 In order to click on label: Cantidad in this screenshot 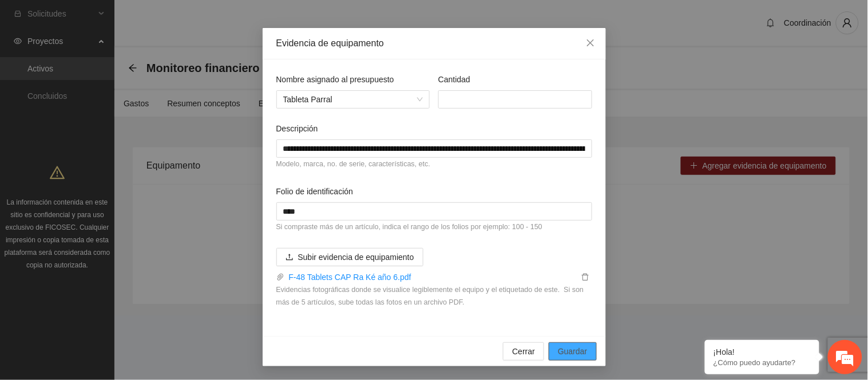, I will do `click(454, 79)`.